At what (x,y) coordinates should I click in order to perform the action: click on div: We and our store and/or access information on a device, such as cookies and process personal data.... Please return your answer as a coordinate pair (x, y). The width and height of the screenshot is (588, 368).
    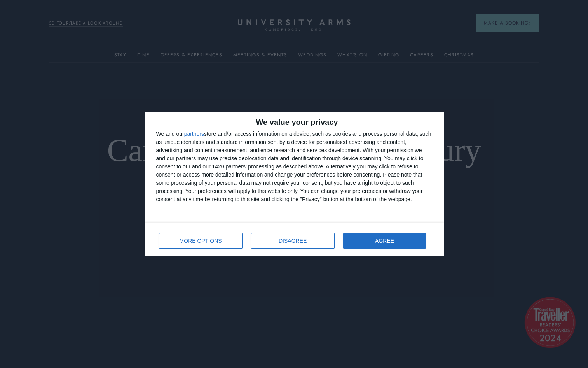
    Looking at the image, I should click on (294, 166).